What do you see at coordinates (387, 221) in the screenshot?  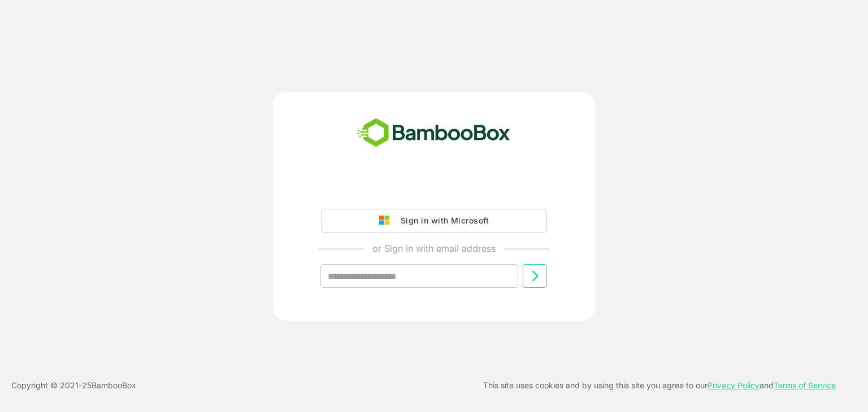 I see `img: google` at bounding box center [387, 221].